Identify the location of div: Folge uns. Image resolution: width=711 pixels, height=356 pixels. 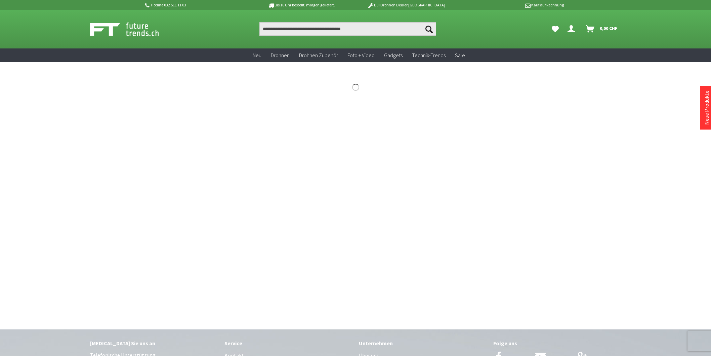
(557, 343).